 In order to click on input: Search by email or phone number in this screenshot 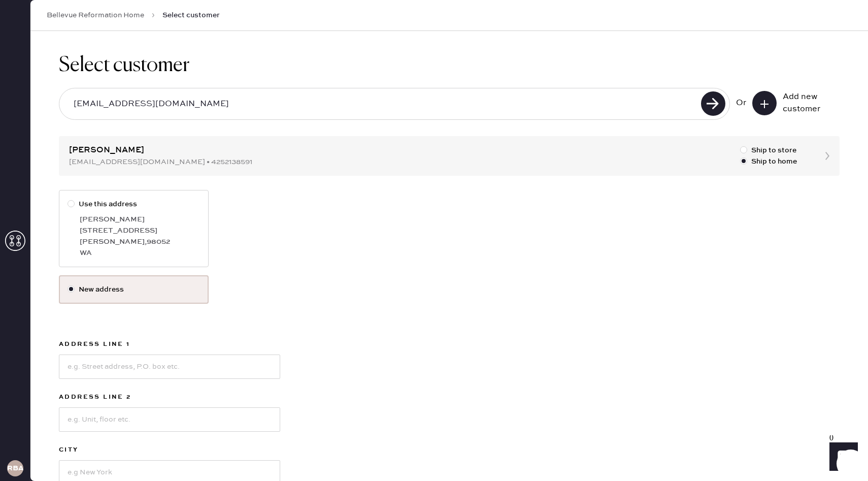, I will do `click(382, 104)`.